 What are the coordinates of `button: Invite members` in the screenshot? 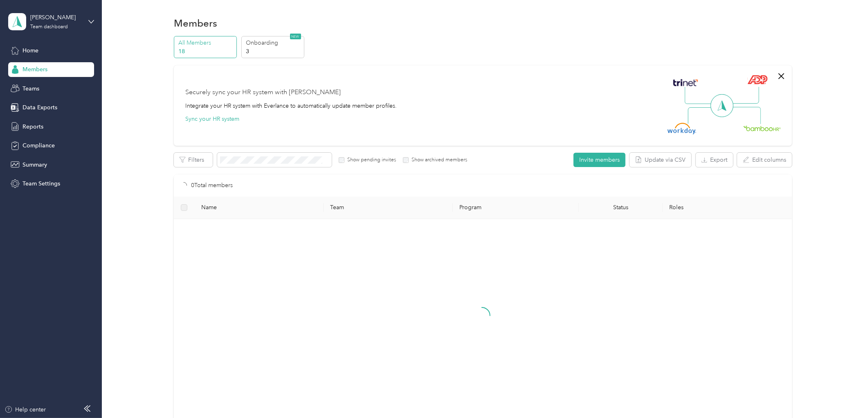 It's located at (600, 160).